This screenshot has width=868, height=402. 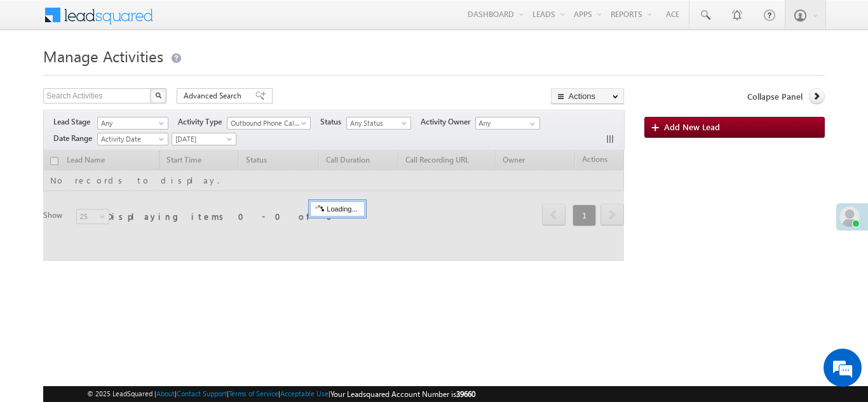 What do you see at coordinates (74, 122) in the screenshot?
I see `span: Lead Stage` at bounding box center [74, 122].